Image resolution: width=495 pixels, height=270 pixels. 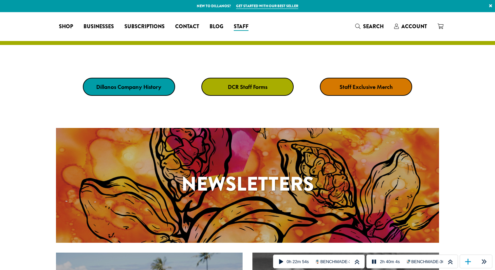 I want to click on a: Shop, so click(x=66, y=27).